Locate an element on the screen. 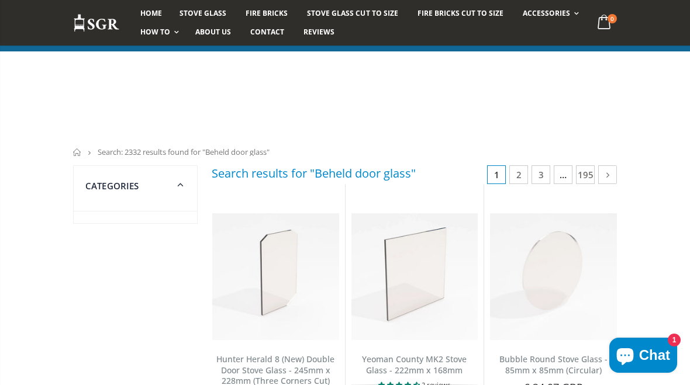 The height and width of the screenshot is (385, 690). a: Stove Glass is located at coordinates (203, 13).